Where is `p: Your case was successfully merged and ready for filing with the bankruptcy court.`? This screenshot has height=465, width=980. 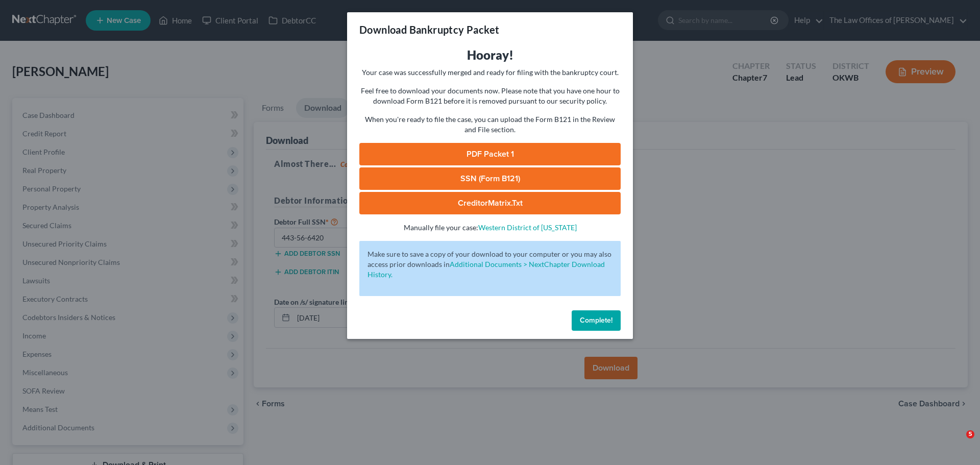
p: Your case was successfully merged and ready for filing with the bankruptcy court. is located at coordinates (490, 73).